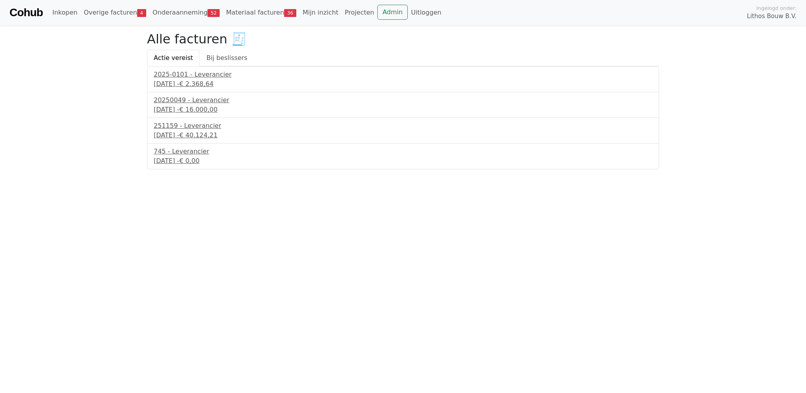  What do you see at coordinates (403, 100) in the screenshot?
I see `div: 20250049 - Leverancier` at bounding box center [403, 100].